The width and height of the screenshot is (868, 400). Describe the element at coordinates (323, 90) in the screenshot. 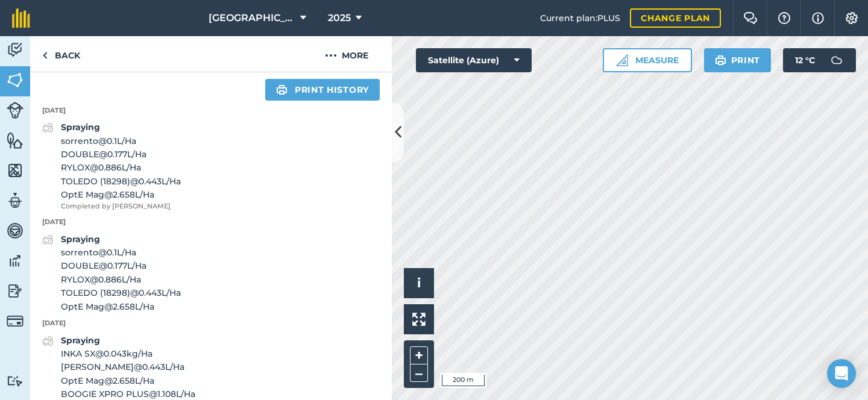

I see `a: Print history` at that location.